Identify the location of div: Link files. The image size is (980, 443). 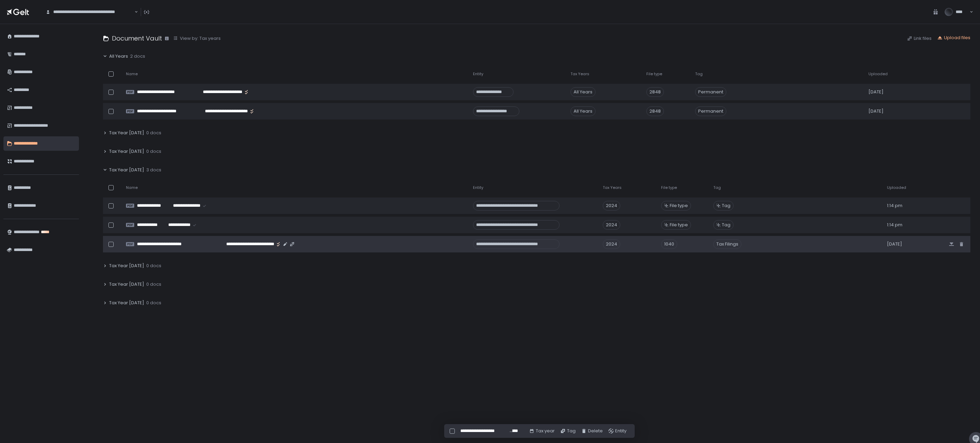
(920, 38).